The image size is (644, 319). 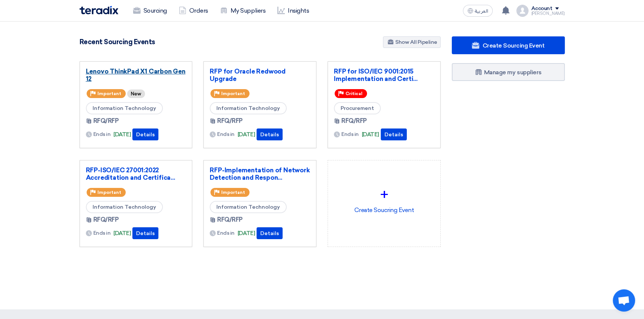 I want to click on img: profile_test.png, so click(x=522, y=10).